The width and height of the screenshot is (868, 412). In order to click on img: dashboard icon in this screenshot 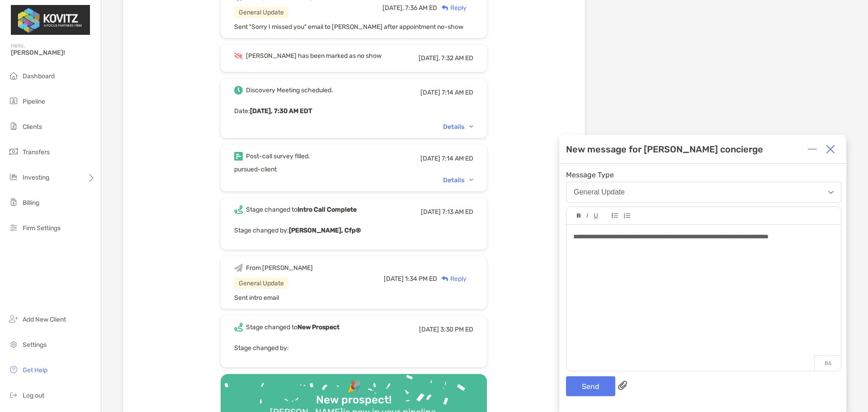, I will do `click(13, 75)`.